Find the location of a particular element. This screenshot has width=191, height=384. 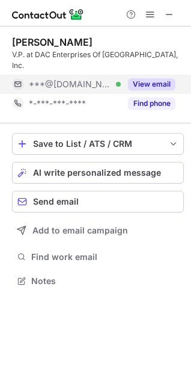

button: Find work email is located at coordinates (98, 257).